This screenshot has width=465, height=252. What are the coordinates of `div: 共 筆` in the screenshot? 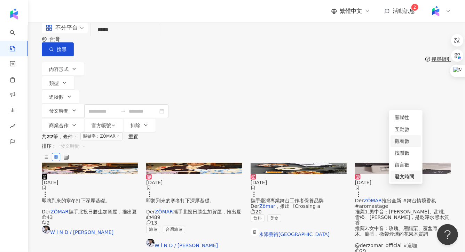 It's located at (50, 137).